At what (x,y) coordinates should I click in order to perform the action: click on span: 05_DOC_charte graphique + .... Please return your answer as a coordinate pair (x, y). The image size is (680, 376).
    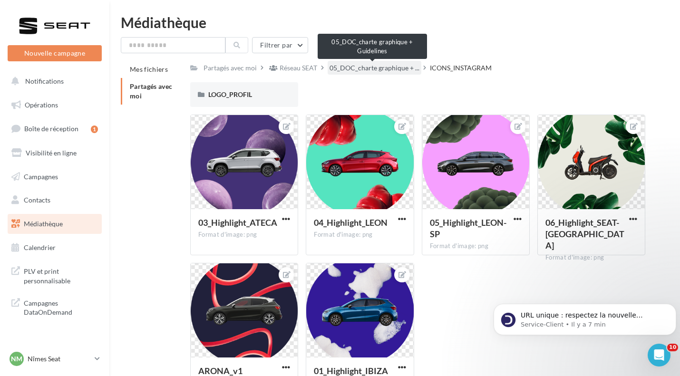
    Looking at the image, I should click on (374, 68).